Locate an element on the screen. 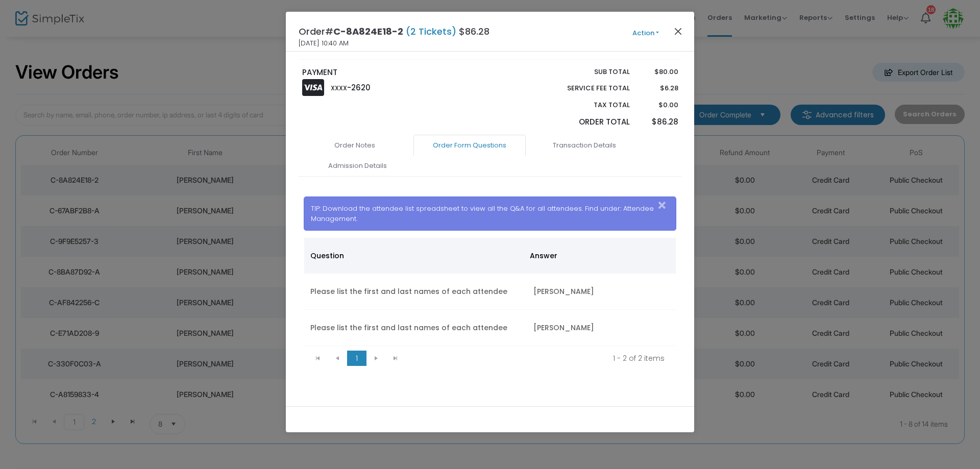 The image size is (980, 469). span: -2620 is located at coordinates (359, 87).